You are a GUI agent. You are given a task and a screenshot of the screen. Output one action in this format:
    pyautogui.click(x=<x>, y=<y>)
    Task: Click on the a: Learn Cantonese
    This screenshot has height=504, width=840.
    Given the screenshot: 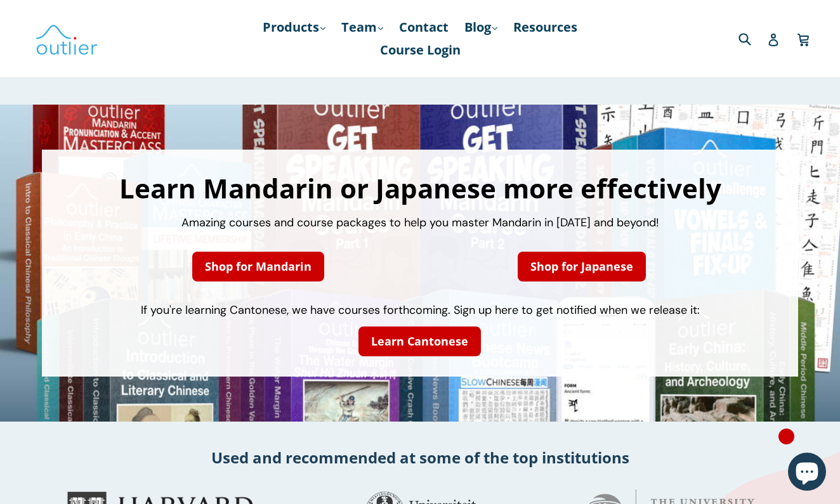 What is the action you would take?
    pyautogui.click(x=419, y=341)
    